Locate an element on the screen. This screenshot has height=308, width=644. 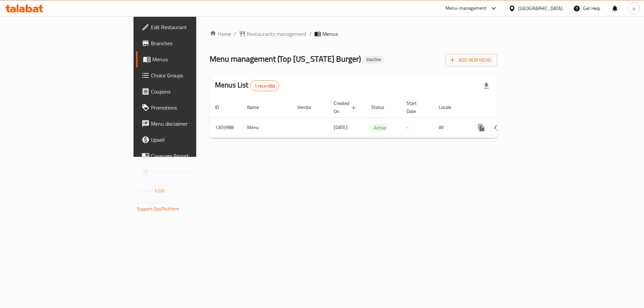
span: Add New Menu is located at coordinates (471, 60).